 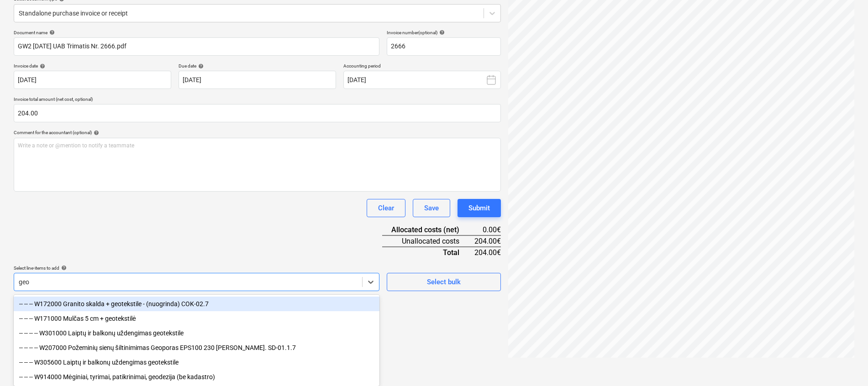 I want to click on button: Save, so click(x=432, y=209).